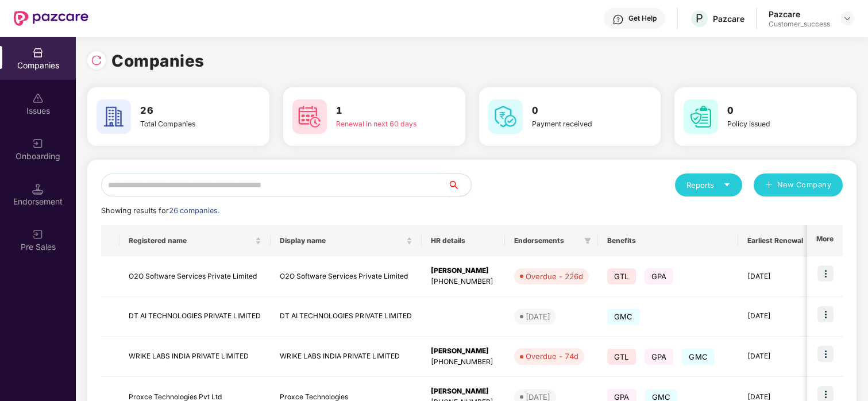 The width and height of the screenshot is (868, 401). Describe the element at coordinates (460, 185) in the screenshot. I see `button: search` at that location.